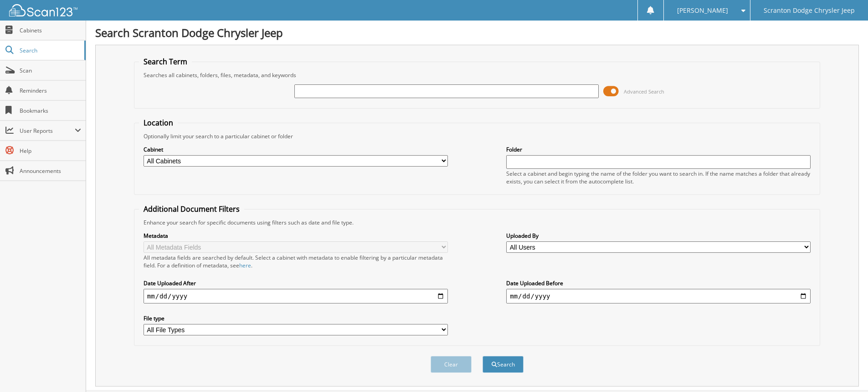 The image size is (868, 392). Describe the element at coordinates (192, 209) in the screenshot. I see `legend: Additional Document Filters` at that location.